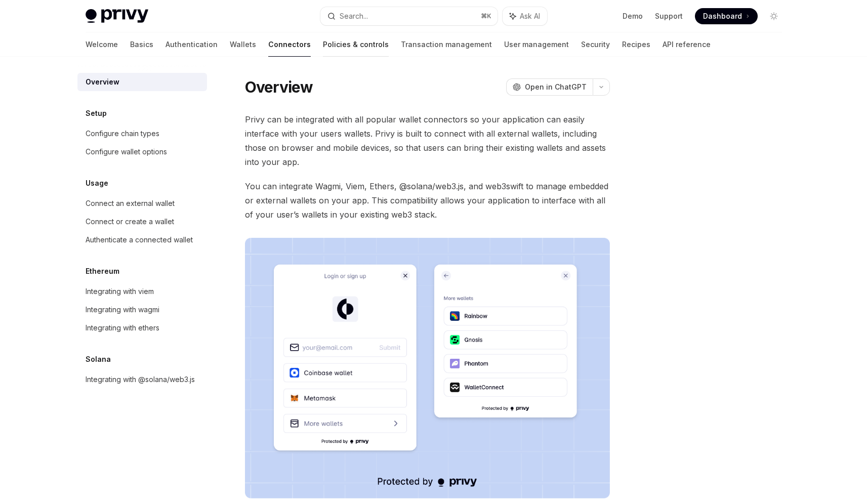  What do you see at coordinates (525, 16) in the screenshot?
I see `button: Ask AI` at bounding box center [525, 16].